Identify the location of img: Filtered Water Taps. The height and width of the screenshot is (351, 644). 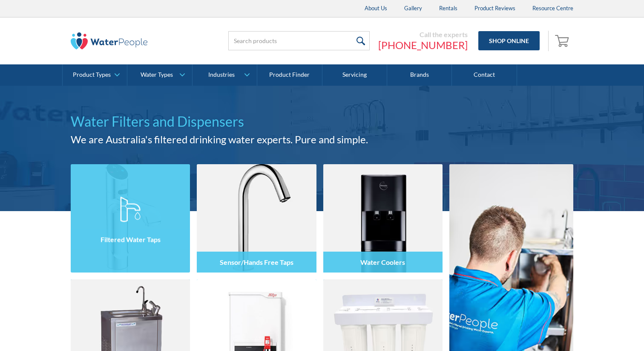
(131, 218).